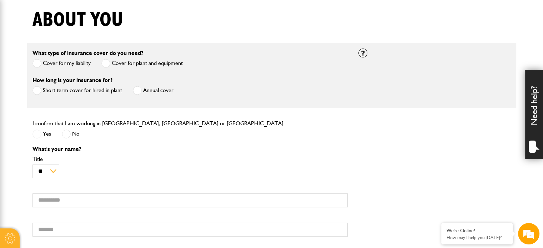 Image resolution: width=543 pixels, height=248 pixels. Describe the element at coordinates (126, 12) in the screenshot. I see `div: Minimize live chat window` at that location.